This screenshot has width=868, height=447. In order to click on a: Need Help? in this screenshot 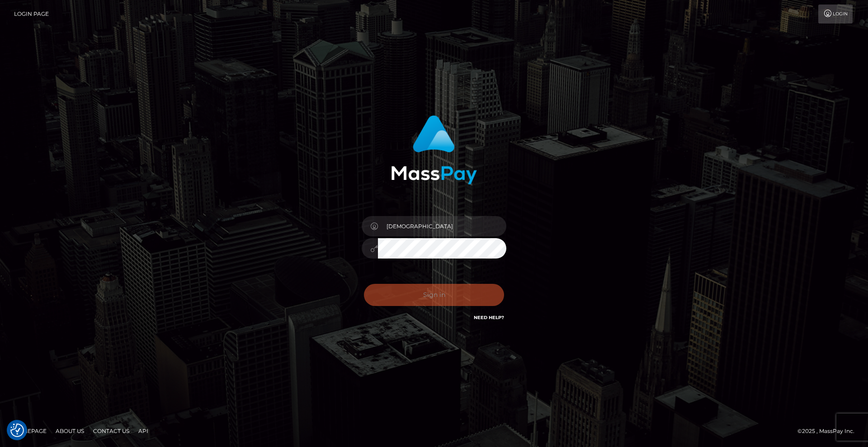, I will do `click(489, 317)`.